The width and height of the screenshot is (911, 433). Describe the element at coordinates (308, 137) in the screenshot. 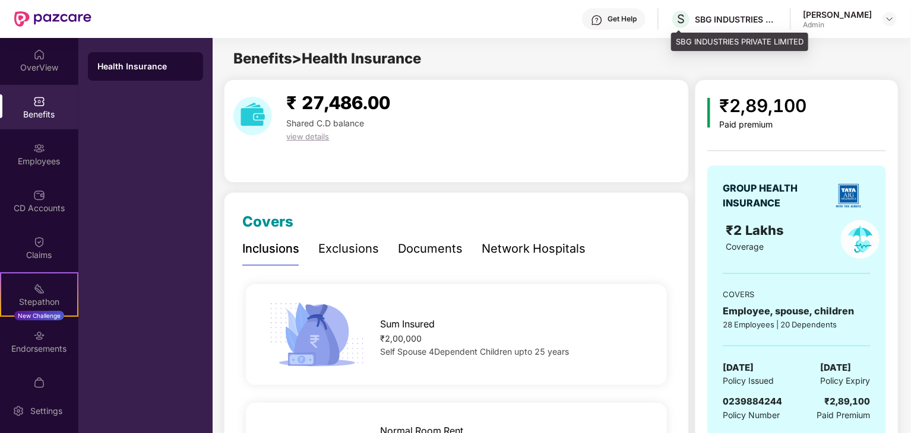

I see `span: view details` at that location.